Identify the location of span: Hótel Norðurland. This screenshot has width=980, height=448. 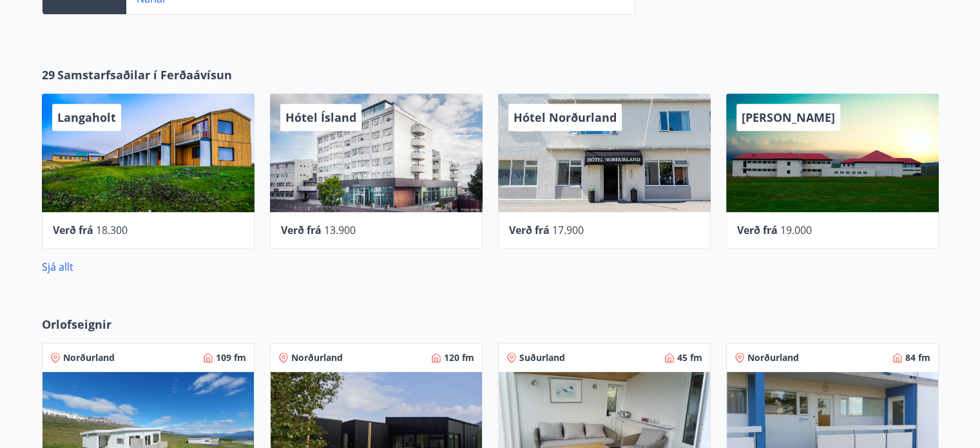
(565, 117).